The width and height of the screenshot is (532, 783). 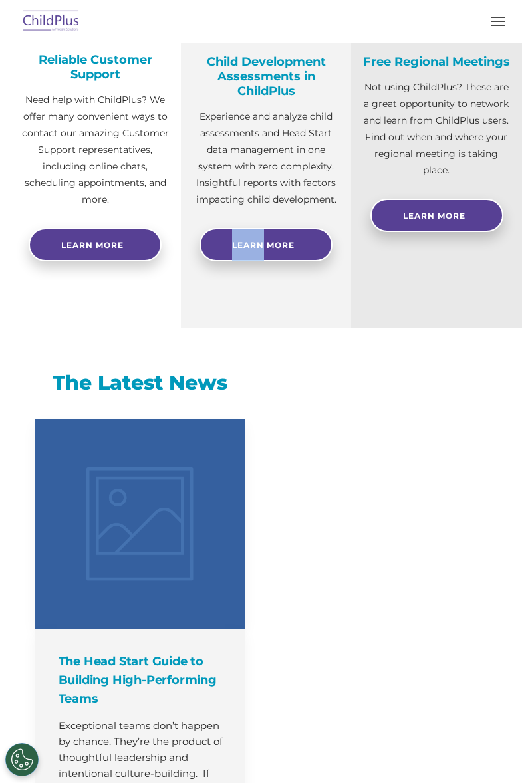 What do you see at coordinates (93, 245) in the screenshot?
I see `span: Learn more` at bounding box center [93, 245].